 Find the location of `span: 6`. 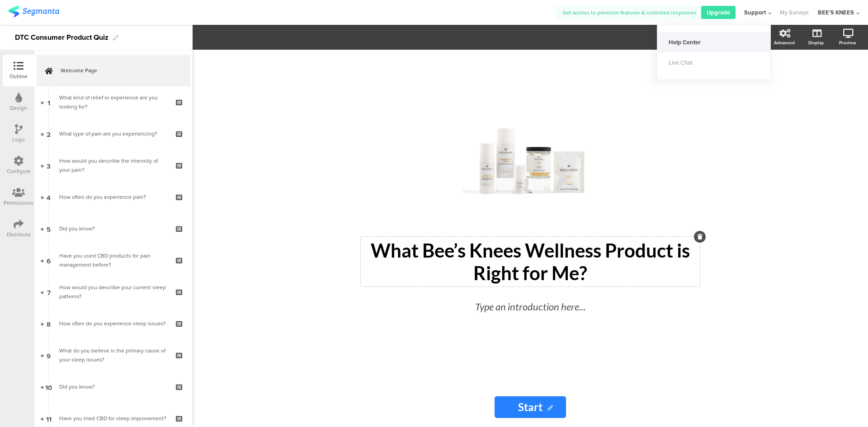

span: 6 is located at coordinates (49, 260).